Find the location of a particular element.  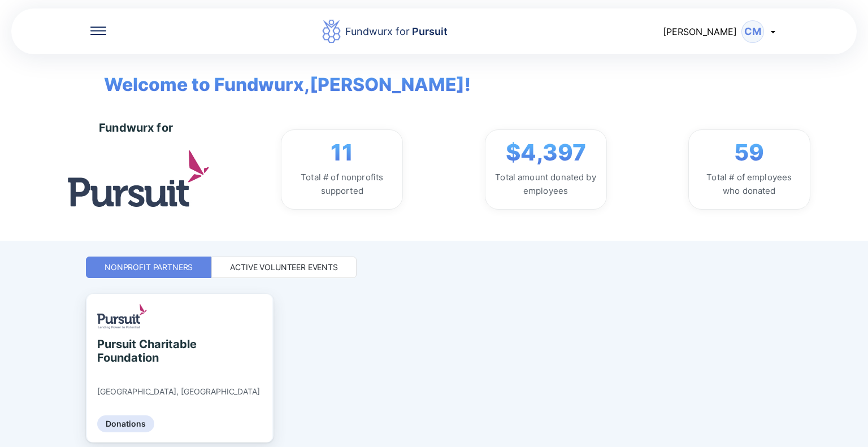

span: 11 is located at coordinates (342, 153).